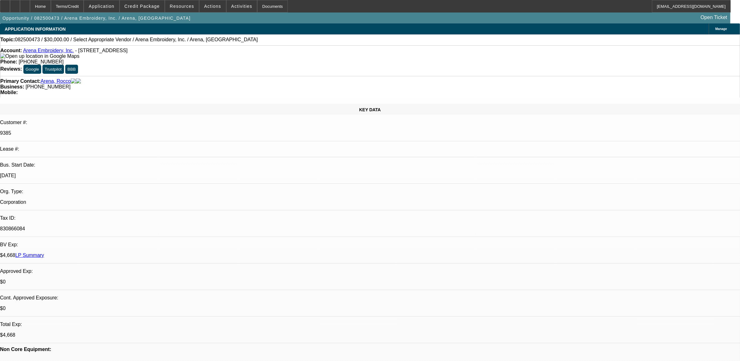 This screenshot has height=361, width=740. What do you see at coordinates (40, 56) in the screenshot?
I see `a: View Google Maps` at bounding box center [40, 56].